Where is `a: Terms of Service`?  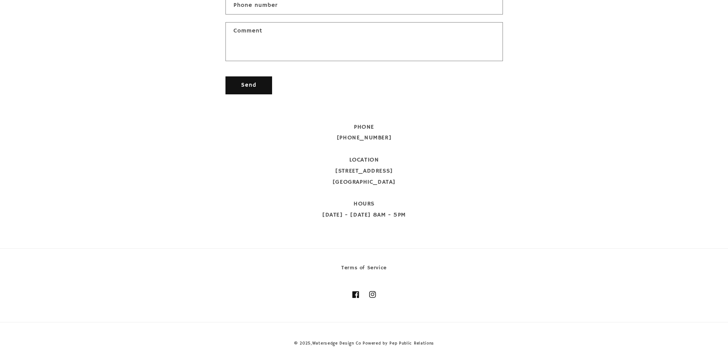
a: Terms of Service is located at coordinates (364, 269).